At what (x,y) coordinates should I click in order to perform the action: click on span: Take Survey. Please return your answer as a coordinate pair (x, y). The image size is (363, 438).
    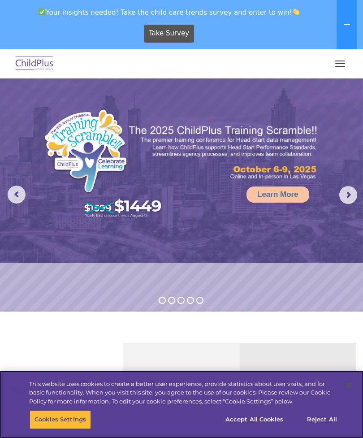
    Looking at the image, I should click on (169, 33).